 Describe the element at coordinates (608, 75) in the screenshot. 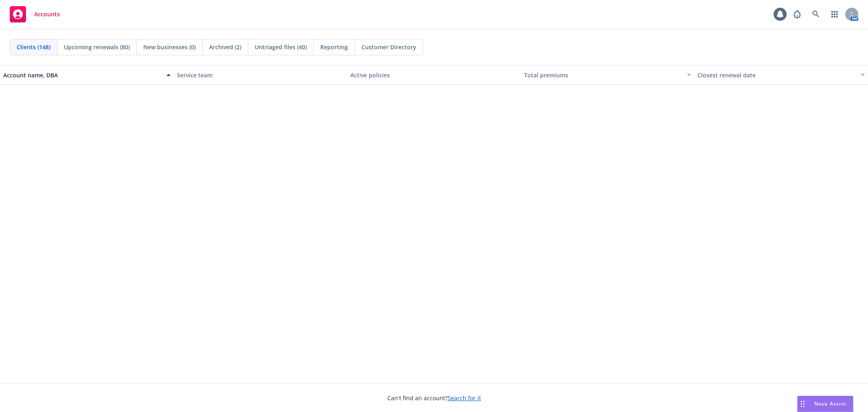

I see `button: Total premiums` at that location.